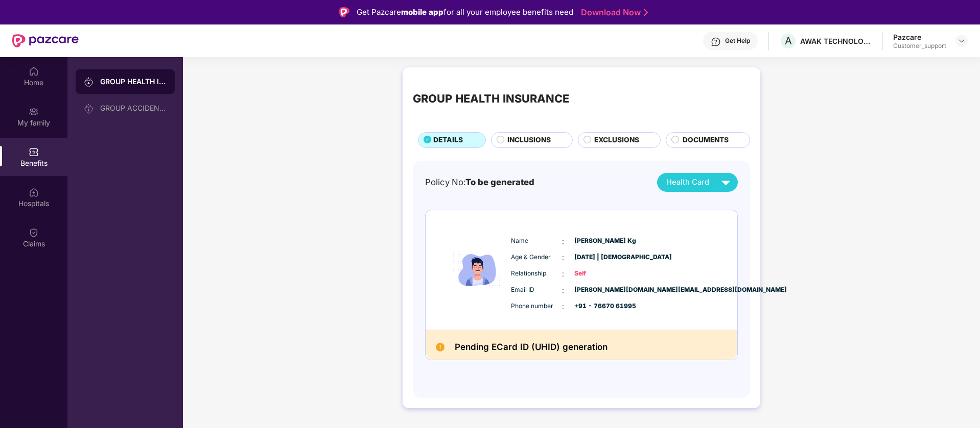  What do you see at coordinates (617, 140) in the screenshot?
I see `span: EXCLUSIONS` at bounding box center [617, 140].